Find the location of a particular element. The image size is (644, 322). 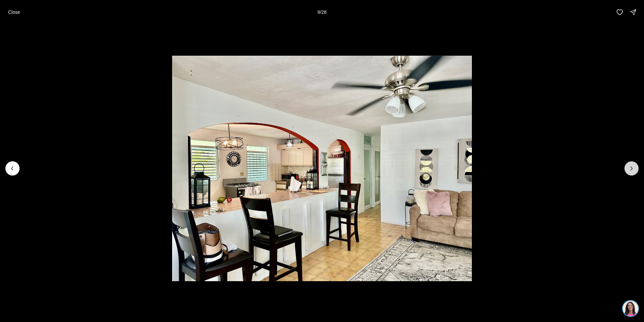

p: Close is located at coordinates (14, 12).